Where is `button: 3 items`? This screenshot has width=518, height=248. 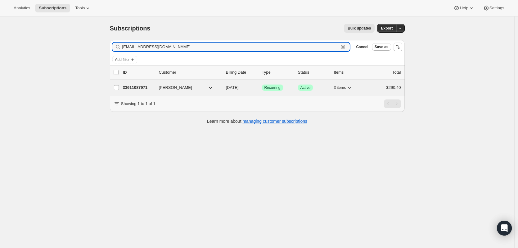
button: 3 items is located at coordinates (344, 88).